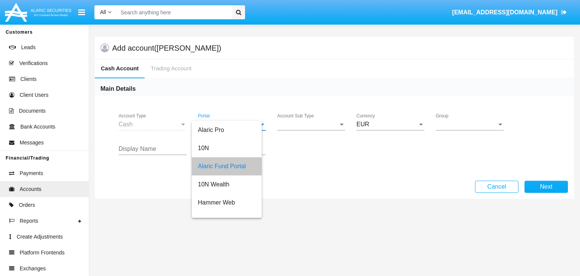  Describe the element at coordinates (29, 221) in the screenshot. I see `span: Reports` at that location.